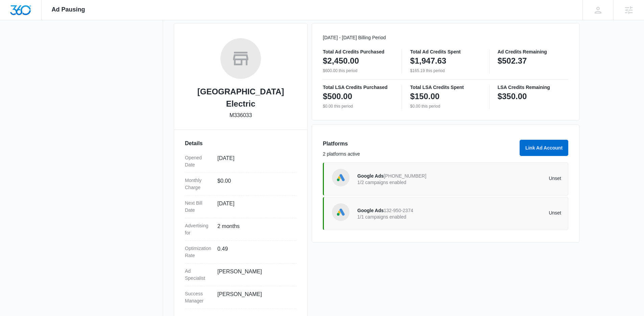  Describe the element at coordinates (419, 144) in the screenshot. I see `h3: Platforms` at that location.